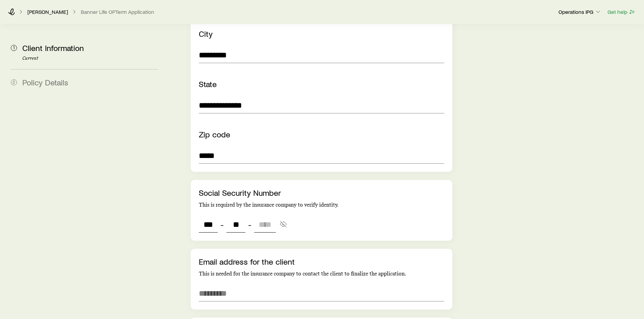 This screenshot has height=319, width=644. What do you see at coordinates (321, 205) in the screenshot?
I see `p: This is required by the insurance company to verify identity.` at bounding box center [321, 205].